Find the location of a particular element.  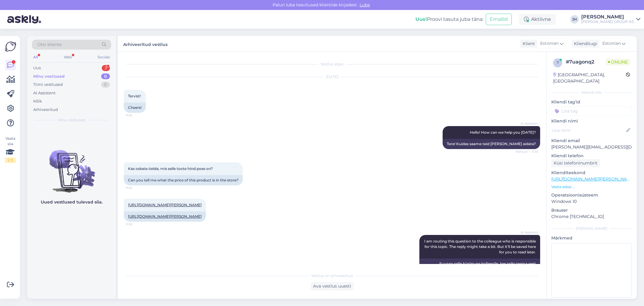

input: Lisa nimi is located at coordinates (588, 130).